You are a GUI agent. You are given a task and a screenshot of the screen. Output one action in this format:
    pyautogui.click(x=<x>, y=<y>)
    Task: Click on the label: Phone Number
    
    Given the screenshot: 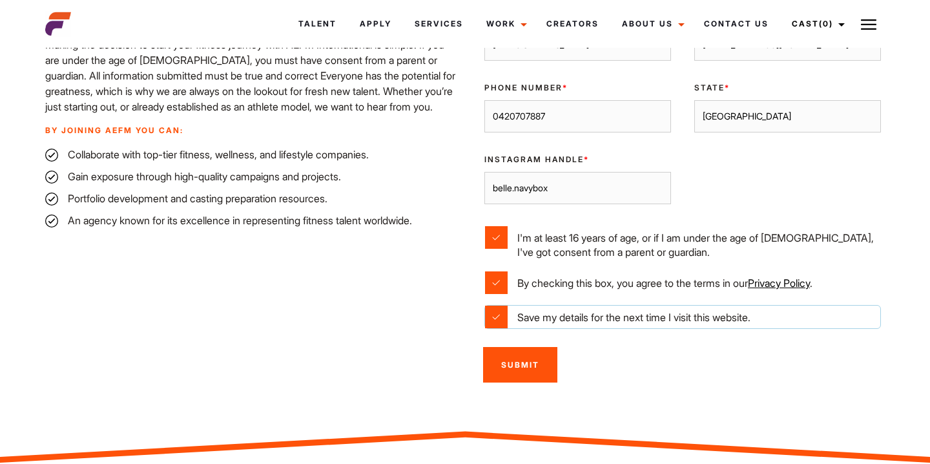 What is the action you would take?
    pyautogui.click(x=578, y=88)
    